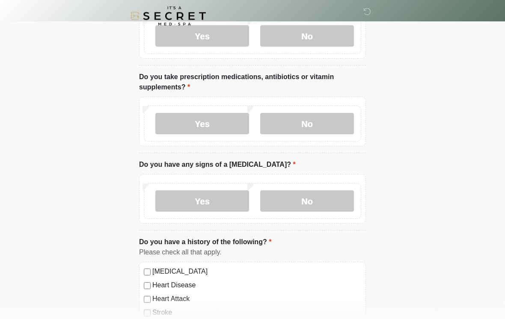 Image resolution: width=505 pixels, height=319 pixels. Describe the element at coordinates (257, 286) in the screenshot. I see `label: Heart Disease` at that location.